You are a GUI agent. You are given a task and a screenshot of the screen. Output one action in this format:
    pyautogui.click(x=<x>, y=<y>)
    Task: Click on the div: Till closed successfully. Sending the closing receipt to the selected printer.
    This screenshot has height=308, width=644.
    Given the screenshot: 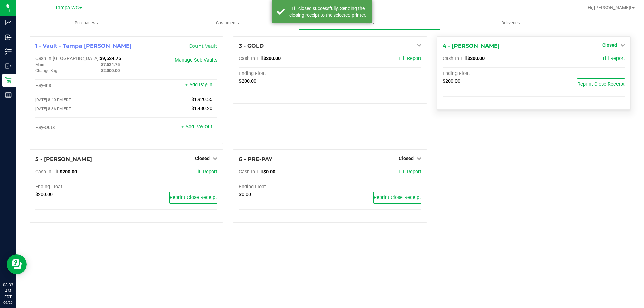 What is the action you would take?
    pyautogui.click(x=328, y=12)
    